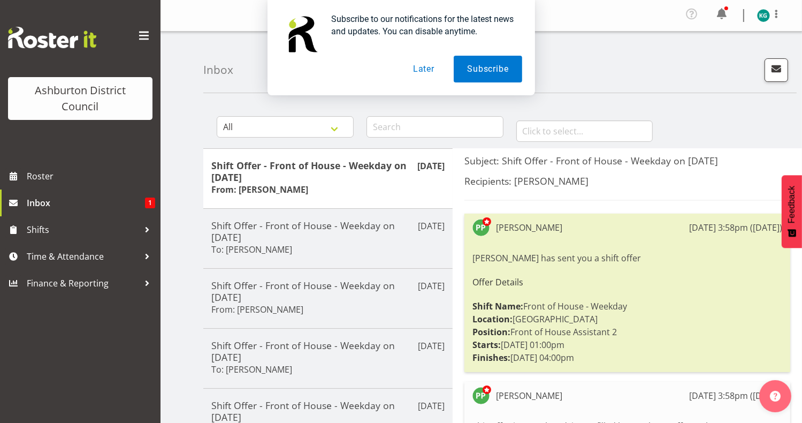 The width and height of the screenshot is (802, 423). I want to click on span: Roster, so click(91, 176).